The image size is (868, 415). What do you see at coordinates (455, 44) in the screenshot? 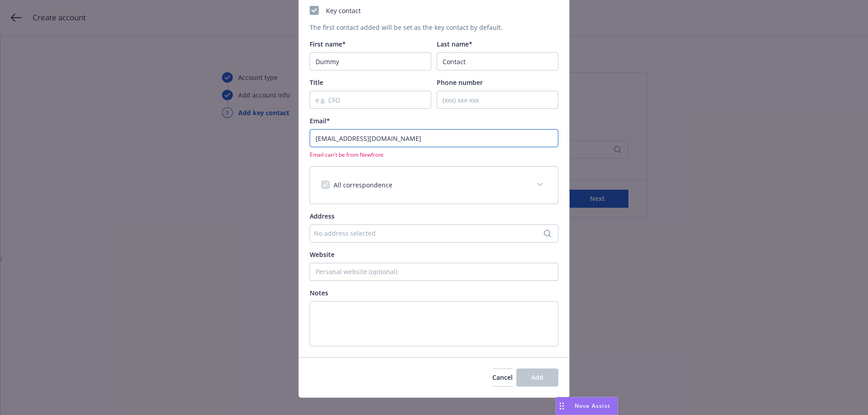
I see `span: Last name*` at bounding box center [455, 44].